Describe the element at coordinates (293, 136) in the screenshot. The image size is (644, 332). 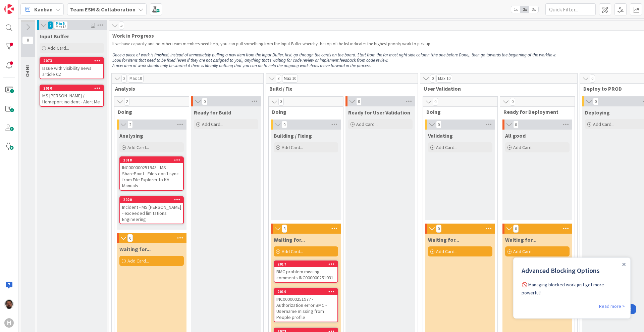
I see `span: Building / Fixing` at that location.